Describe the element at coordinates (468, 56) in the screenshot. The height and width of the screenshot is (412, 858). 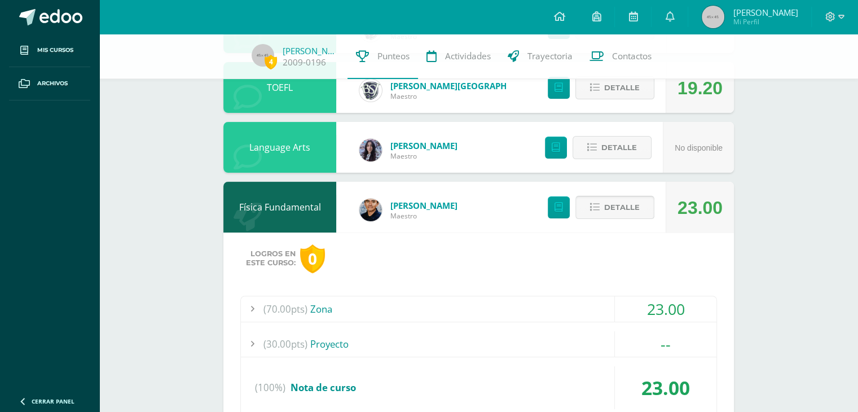
I see `span: Actividades` at that location.